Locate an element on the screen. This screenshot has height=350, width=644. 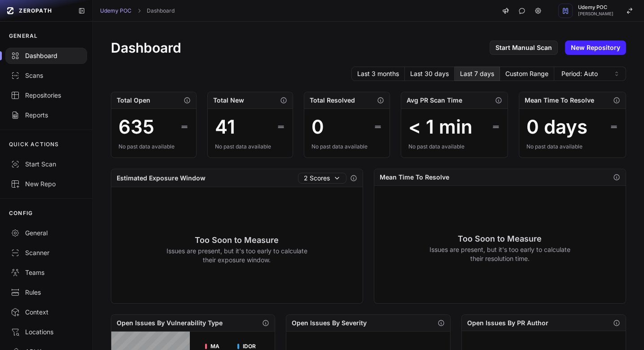
h2: Open Issues By Vulnerability Type is located at coordinates (170, 323).